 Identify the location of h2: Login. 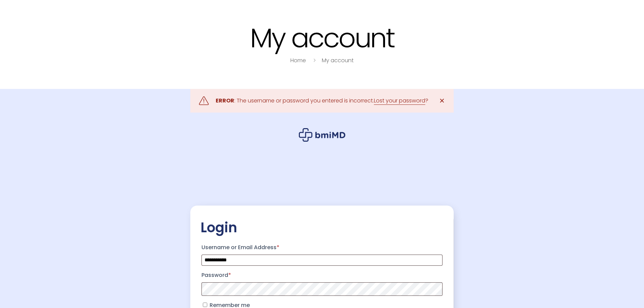
(322, 227).